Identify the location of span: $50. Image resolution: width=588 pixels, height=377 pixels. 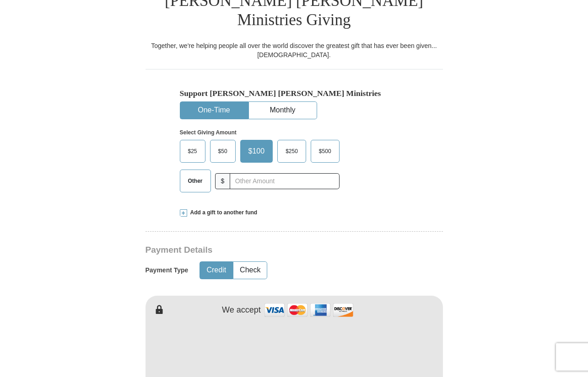
(223, 151).